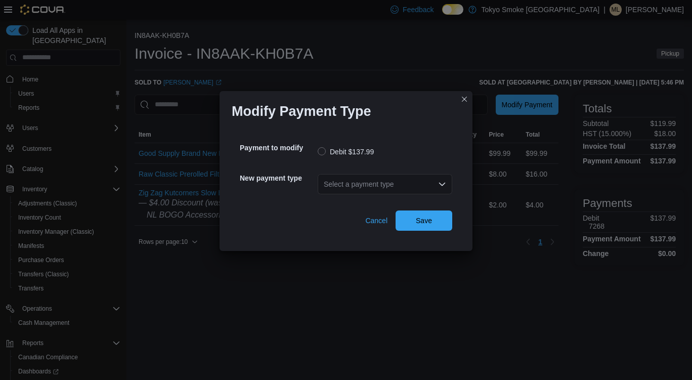 Image resolution: width=692 pixels, height=380 pixels. What do you see at coordinates (346, 152) in the screenshot?
I see `label: Debit $137.99` at bounding box center [346, 152].